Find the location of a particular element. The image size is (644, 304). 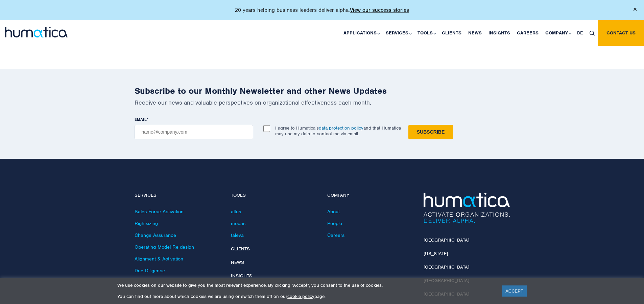

p: We use cookies on our website to give you the most relevant experience. By clicking “Accept”, you... is located at coordinates (305, 285).